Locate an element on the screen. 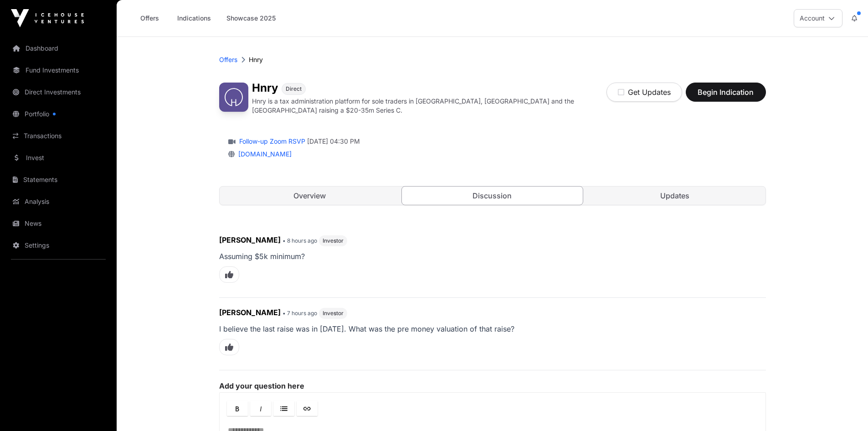 This screenshot has width=868, height=431. a: Italic is located at coordinates (260, 408).